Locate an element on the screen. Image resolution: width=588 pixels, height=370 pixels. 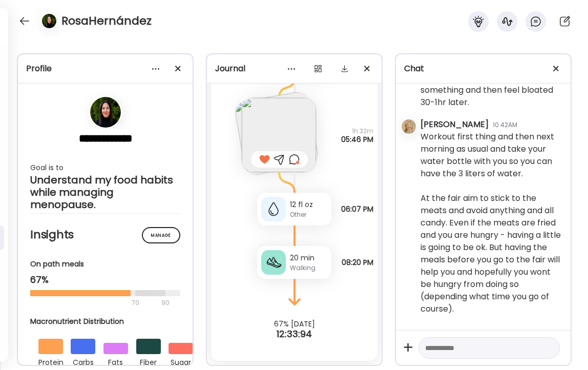
div: Walking is located at coordinates (309, 268).